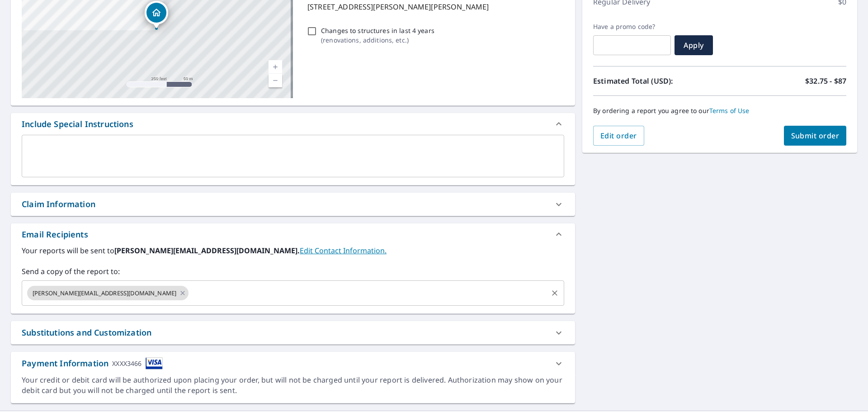  Describe the element at coordinates (127, 363) in the screenshot. I see `div: XXXX3466` at that location.